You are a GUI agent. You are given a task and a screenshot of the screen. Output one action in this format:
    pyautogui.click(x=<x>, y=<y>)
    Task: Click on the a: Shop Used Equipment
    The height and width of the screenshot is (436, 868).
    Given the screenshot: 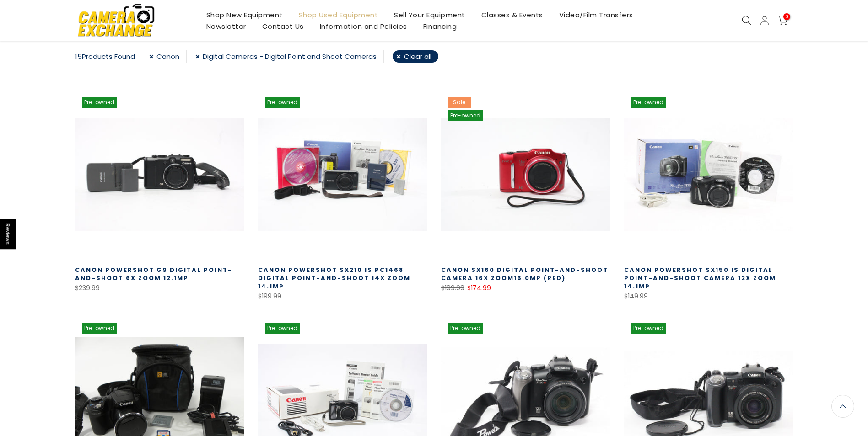 What is the action you would take?
    pyautogui.click(x=338, y=15)
    